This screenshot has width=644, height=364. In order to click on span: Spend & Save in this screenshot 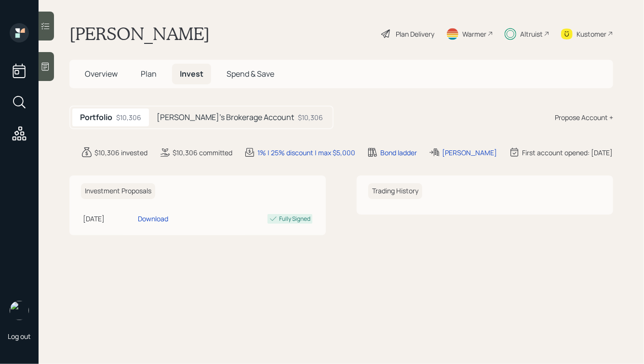, I will do `click(250, 74)`.